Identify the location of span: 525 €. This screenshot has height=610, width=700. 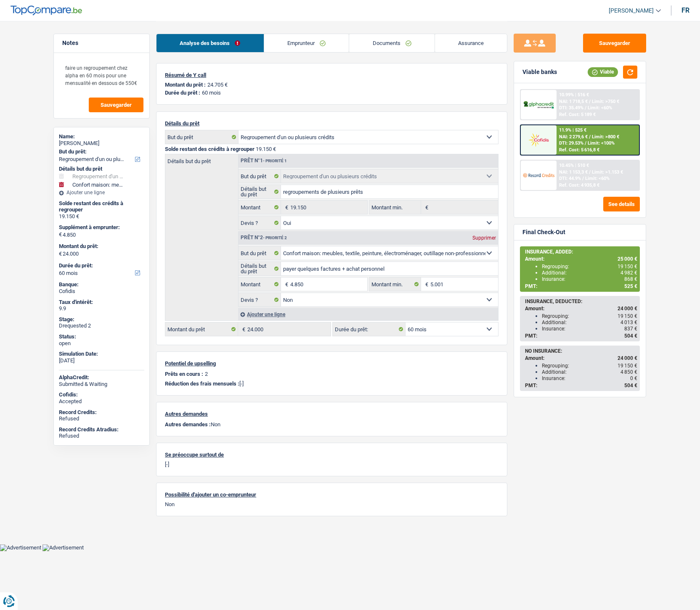
(630, 286).